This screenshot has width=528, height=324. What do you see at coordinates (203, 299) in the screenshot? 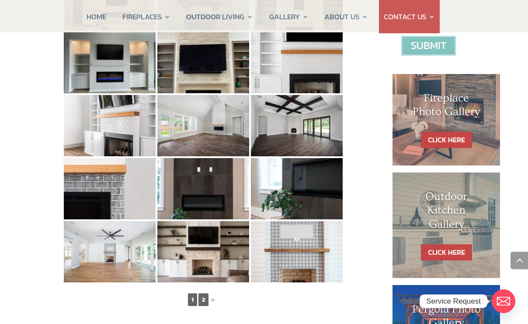
I see `a: 2` at bounding box center [203, 299].